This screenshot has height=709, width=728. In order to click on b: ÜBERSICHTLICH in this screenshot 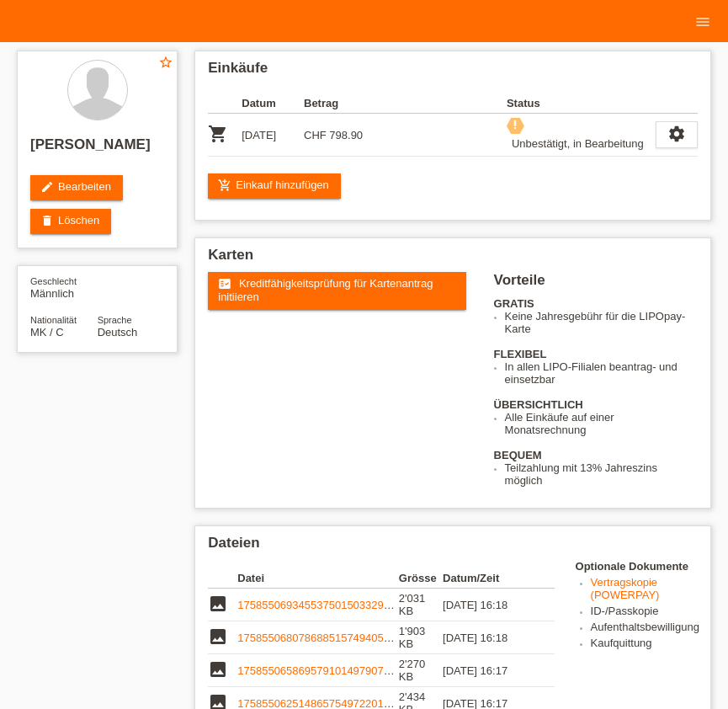, I will do `click(538, 404)`.